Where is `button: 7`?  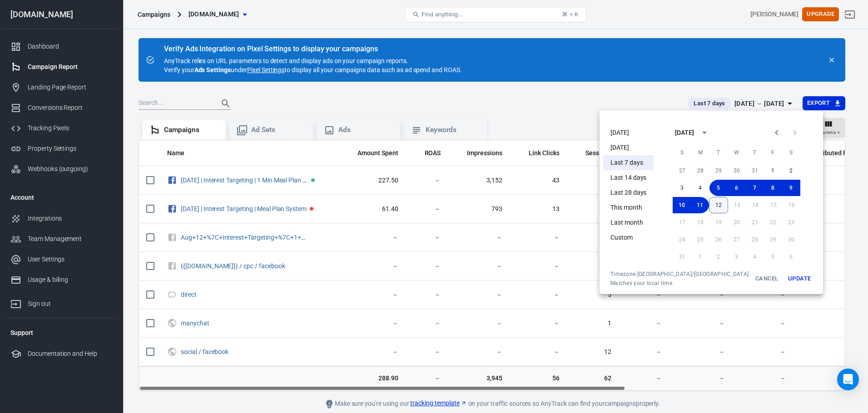
button: 7 is located at coordinates (755, 188).